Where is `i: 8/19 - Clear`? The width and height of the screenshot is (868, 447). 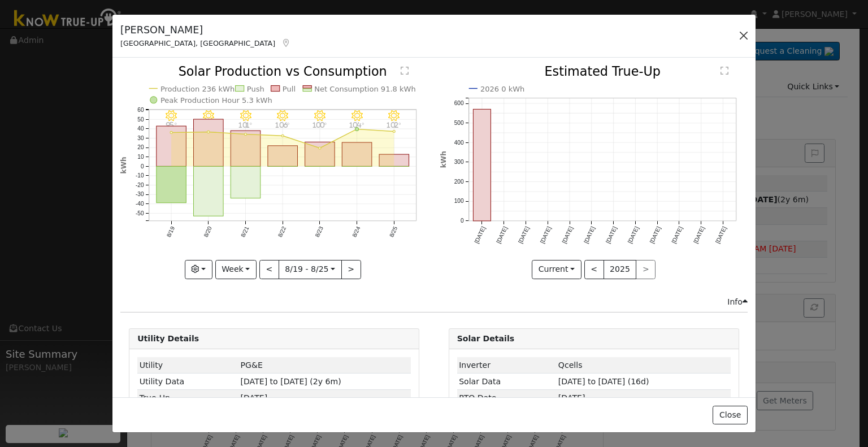
i: 8/19 - Clear is located at coordinates (171, 116).